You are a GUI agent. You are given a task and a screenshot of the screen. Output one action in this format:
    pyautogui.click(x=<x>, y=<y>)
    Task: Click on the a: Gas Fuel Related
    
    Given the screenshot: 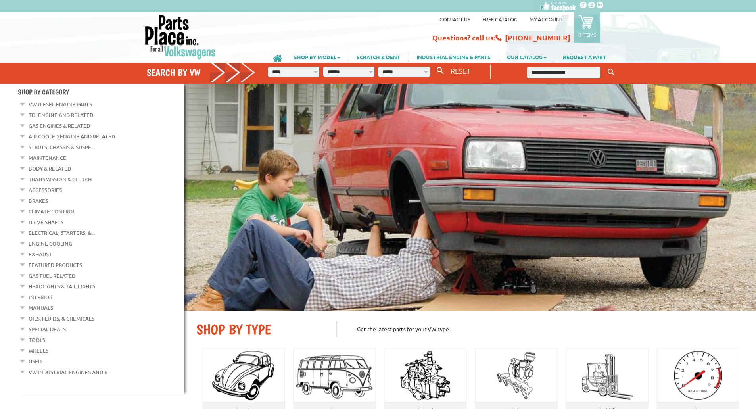 What is the action you would take?
    pyautogui.click(x=52, y=276)
    